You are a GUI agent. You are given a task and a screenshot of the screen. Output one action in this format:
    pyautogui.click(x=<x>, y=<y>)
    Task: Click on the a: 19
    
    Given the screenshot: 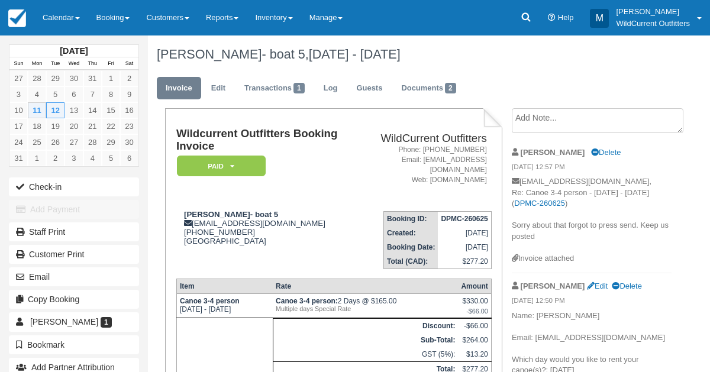 What is the action you would take?
    pyautogui.click(x=55, y=126)
    